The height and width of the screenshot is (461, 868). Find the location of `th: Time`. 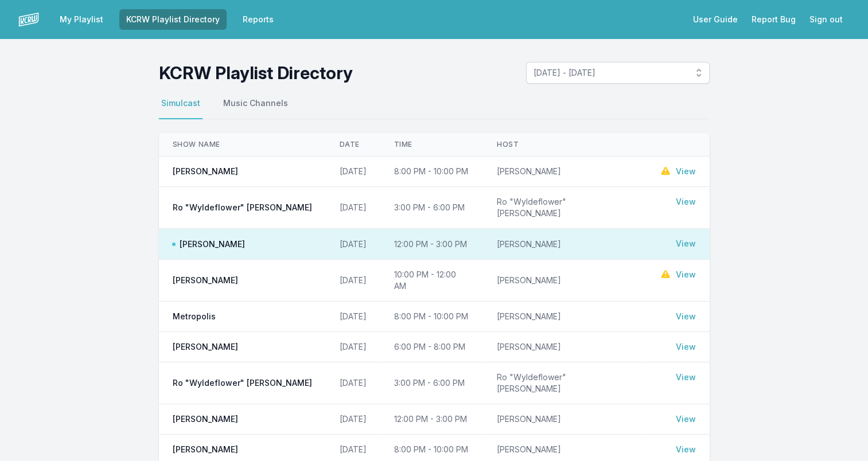

th: Time is located at coordinates (432, 145).